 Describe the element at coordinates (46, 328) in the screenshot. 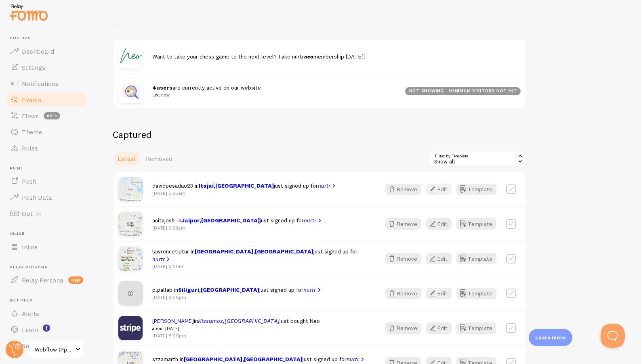

I see `svg: <p>Watch New Feature Tutorials!</p>` at that location.